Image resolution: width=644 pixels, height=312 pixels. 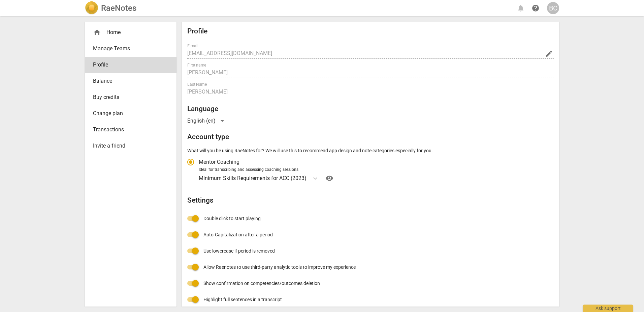 I want to click on h2: RaeNotes, so click(x=119, y=8).